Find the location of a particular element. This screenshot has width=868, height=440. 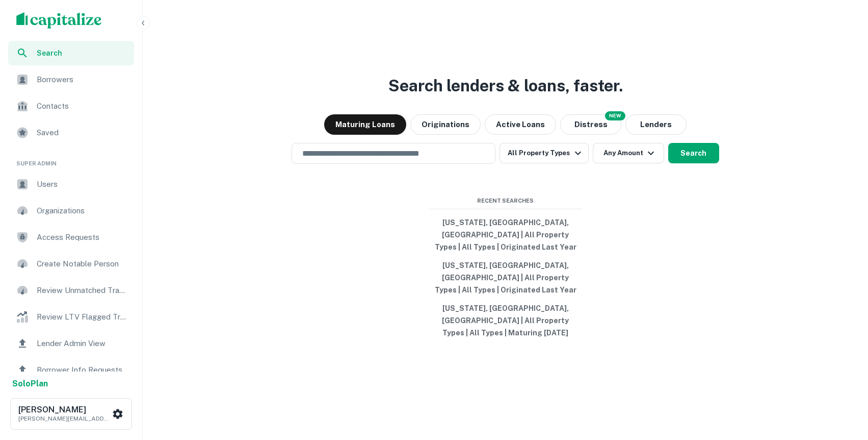

span: Saved is located at coordinates (82, 133).